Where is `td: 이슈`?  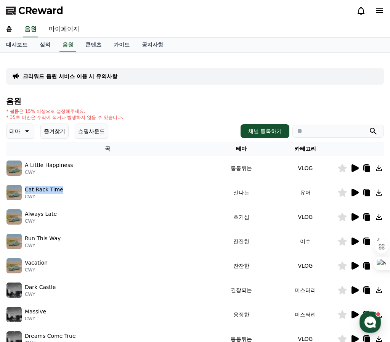 td: 이슈 is located at coordinates (306, 242).